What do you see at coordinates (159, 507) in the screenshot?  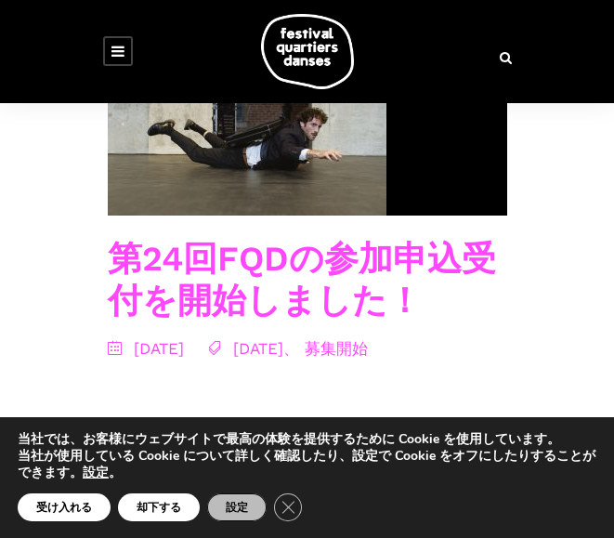 I see `button: 却下する` at bounding box center [159, 507].